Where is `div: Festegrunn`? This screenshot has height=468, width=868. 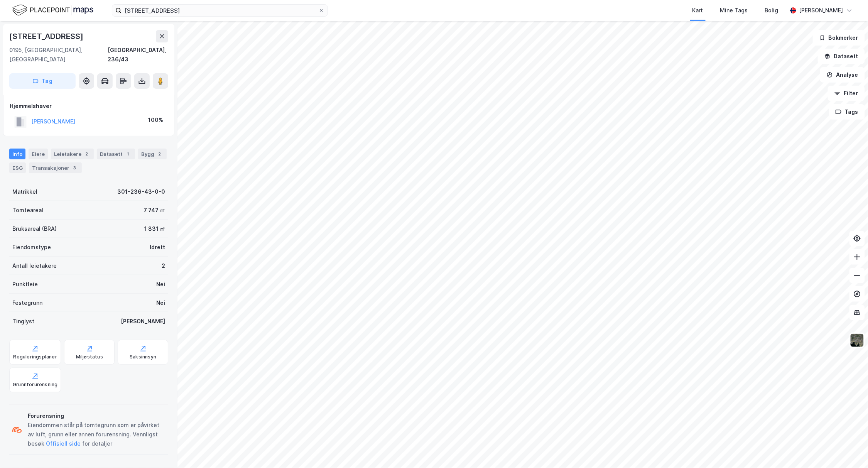 div: Festegrunn is located at coordinates (28, 303).